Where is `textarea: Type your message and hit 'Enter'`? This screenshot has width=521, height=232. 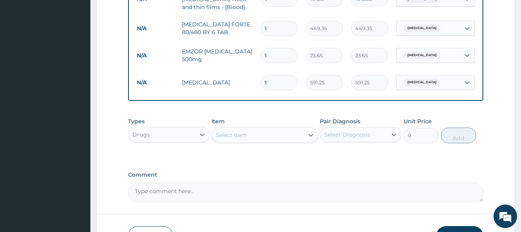 textarea: Type your message and hit 'Enter' is located at coordinates (77, 165).